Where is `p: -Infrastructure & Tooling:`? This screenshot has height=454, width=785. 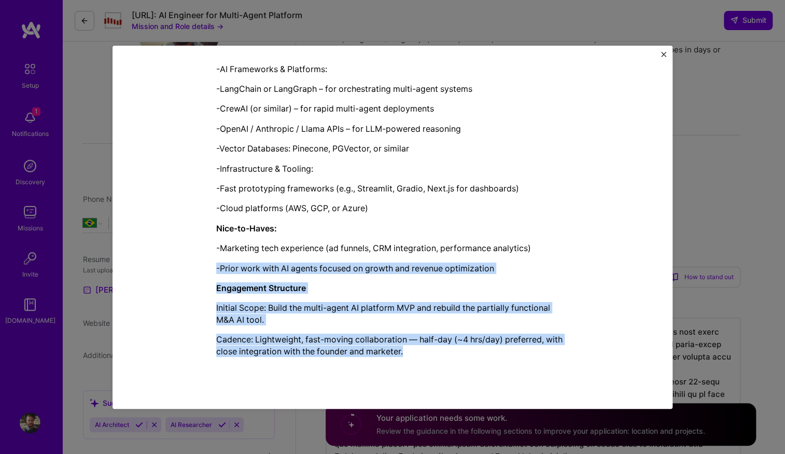 p: -Infrastructure & Tooling: is located at coordinates (392, 168).